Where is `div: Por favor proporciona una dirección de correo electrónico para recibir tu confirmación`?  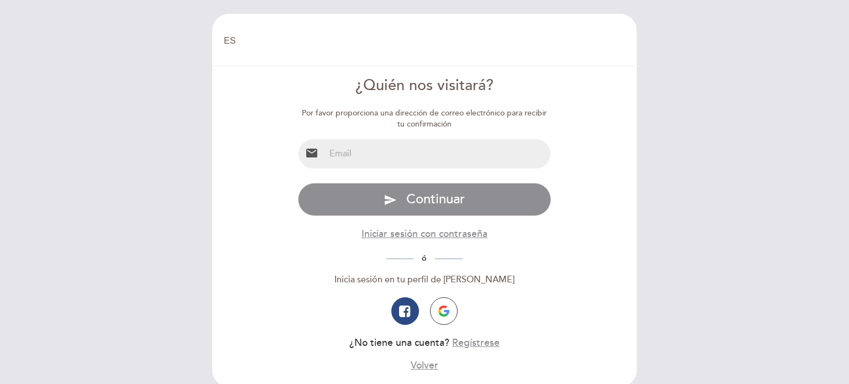 div: Por favor proporciona una dirección de correo electrónico para recibir tu confirmación is located at coordinates (424, 119).